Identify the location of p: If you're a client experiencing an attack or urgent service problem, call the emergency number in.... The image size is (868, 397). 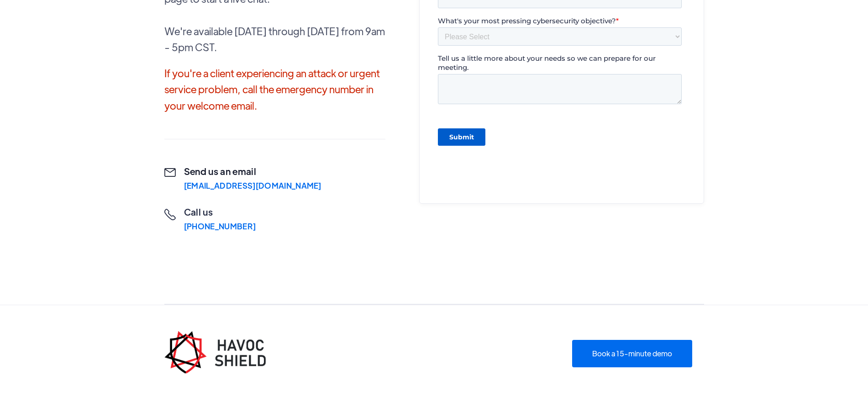
(275, 89).